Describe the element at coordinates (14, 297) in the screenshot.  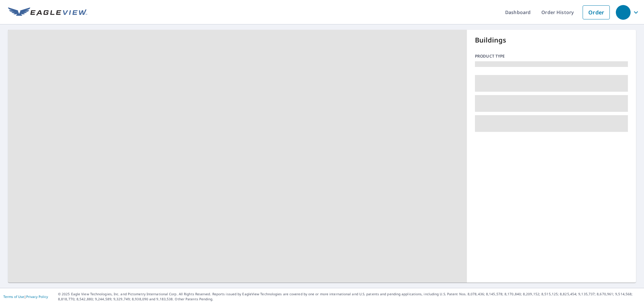
I see `a: Terms of Use` at that location.